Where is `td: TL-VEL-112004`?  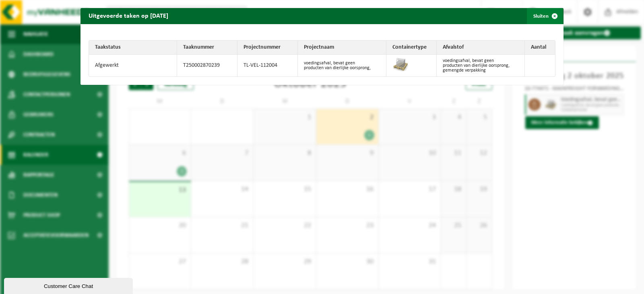
td: TL-VEL-112004 is located at coordinates (267, 66).